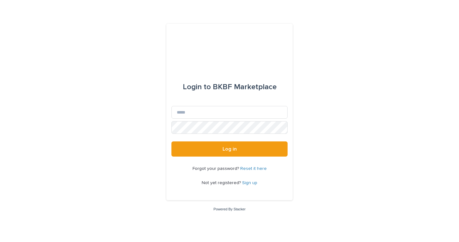 Image resolution: width=459 pixels, height=242 pixels. I want to click on img: l65f3yHPToSKODuEVUav, so click(229, 48).